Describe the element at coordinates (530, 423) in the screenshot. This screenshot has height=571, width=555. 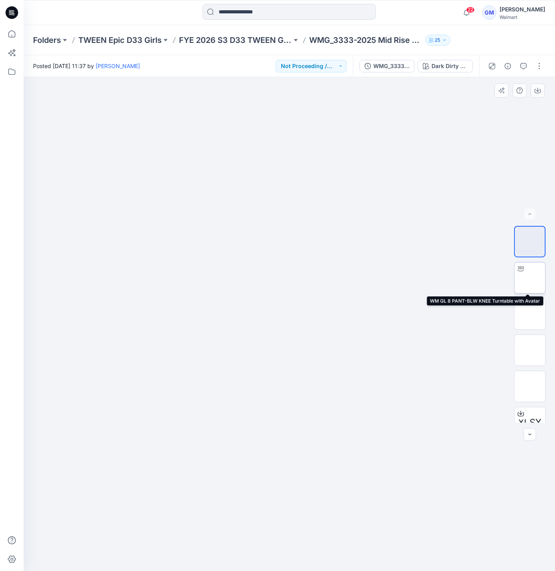
I see `span: XLSX` at that location.